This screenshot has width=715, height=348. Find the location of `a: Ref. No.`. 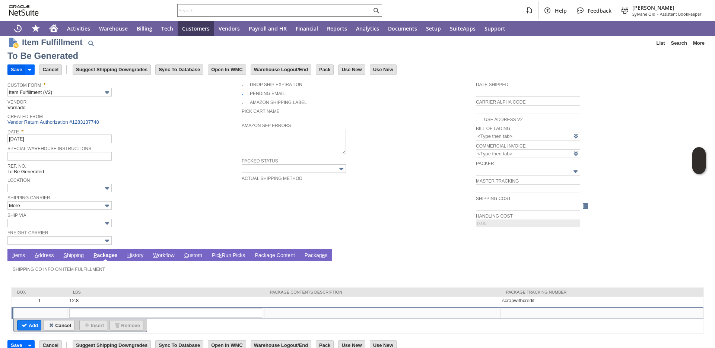

a: Ref. No. is located at coordinates (17, 166).